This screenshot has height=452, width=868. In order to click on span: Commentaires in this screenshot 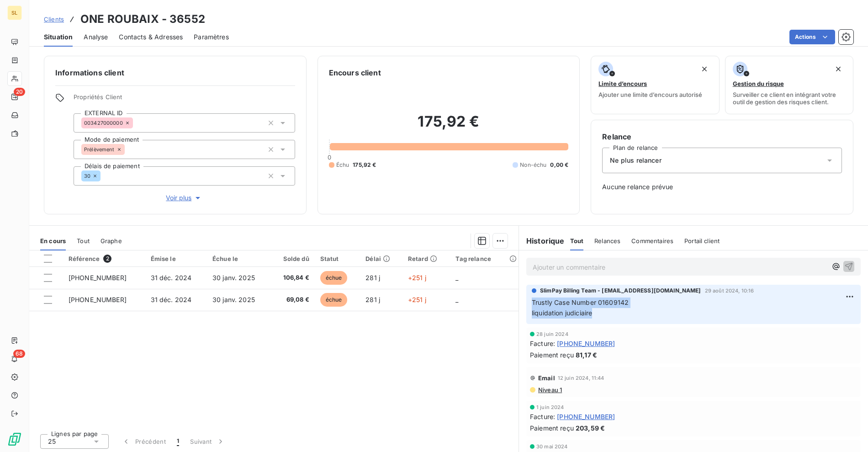, I will do `click(652, 241)`.